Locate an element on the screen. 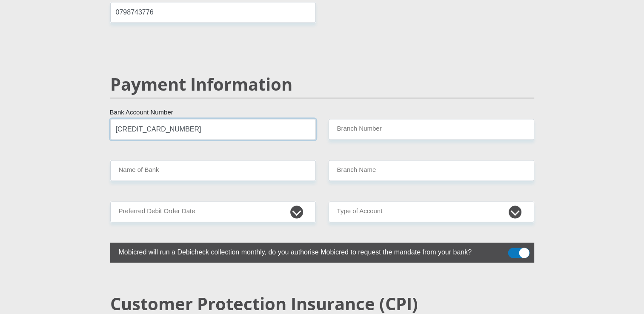  input: Bank Account Number is located at coordinates (213, 129).